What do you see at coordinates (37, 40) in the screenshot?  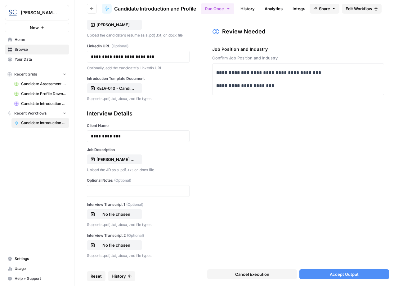 I see `a: Home` at bounding box center [37, 40].